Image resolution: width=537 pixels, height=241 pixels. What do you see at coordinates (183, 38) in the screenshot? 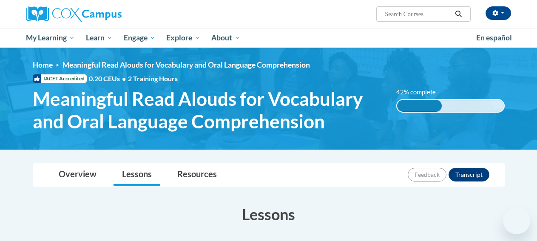
I see `a: Explore` at bounding box center [183, 38].